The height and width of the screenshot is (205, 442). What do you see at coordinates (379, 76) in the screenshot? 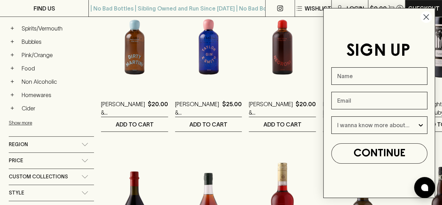
I see `input: Name` at bounding box center [379, 76].